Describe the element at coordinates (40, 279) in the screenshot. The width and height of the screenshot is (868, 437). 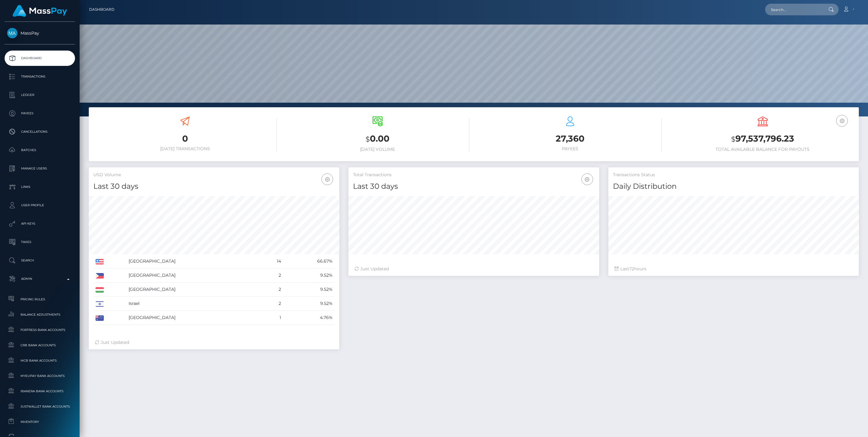
I see `a: Admin` at that location.